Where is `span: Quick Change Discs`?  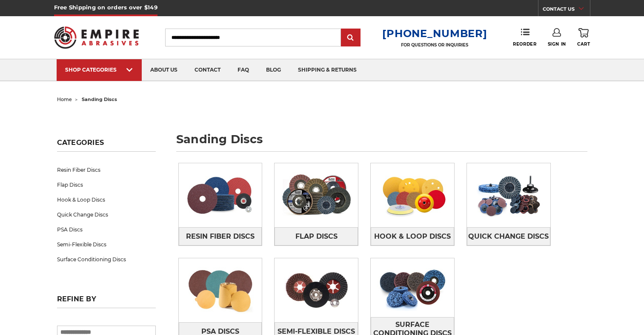 span: Quick Change Discs is located at coordinates (509, 236).